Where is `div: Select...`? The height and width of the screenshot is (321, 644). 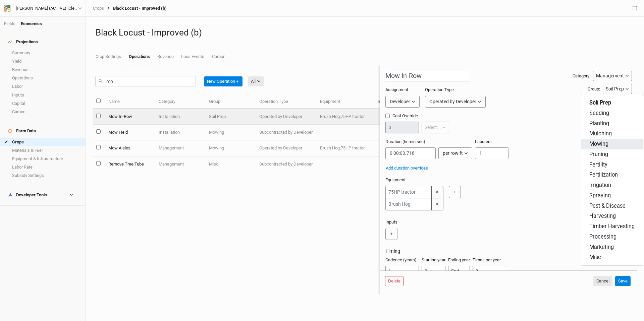 div: Select... is located at coordinates (433, 127).